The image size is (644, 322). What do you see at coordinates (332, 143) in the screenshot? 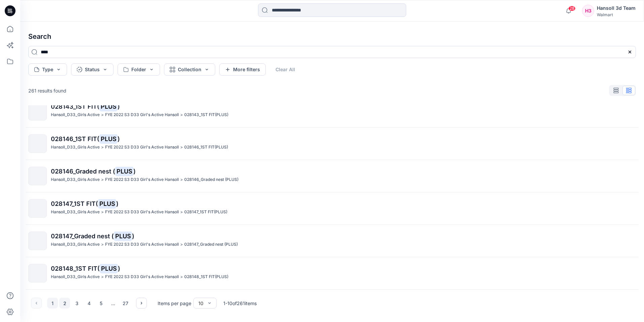
I see `a: 028146_1ST FIT(PLUS)Hansoll_D33_Girls Active>FYE 2022 S3 D33 Girl's Active Hansoll>028146_1ST FIT...` at bounding box center [332, 143].